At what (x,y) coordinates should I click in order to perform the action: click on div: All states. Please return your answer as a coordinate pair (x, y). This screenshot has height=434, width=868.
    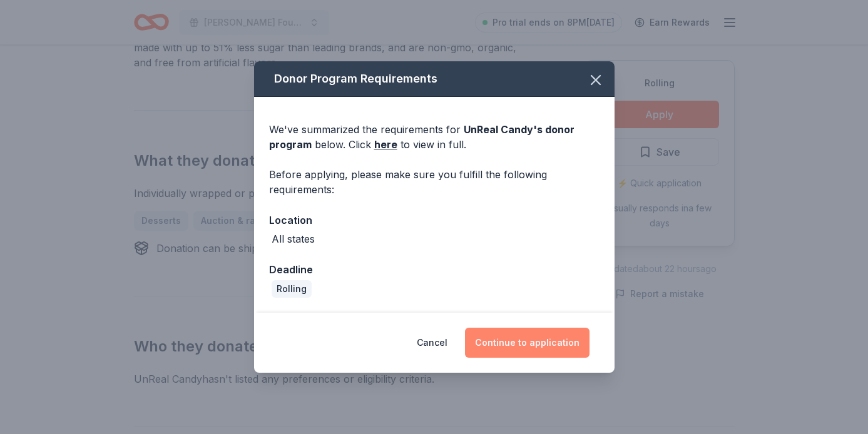
    Looking at the image, I should click on (293, 239).